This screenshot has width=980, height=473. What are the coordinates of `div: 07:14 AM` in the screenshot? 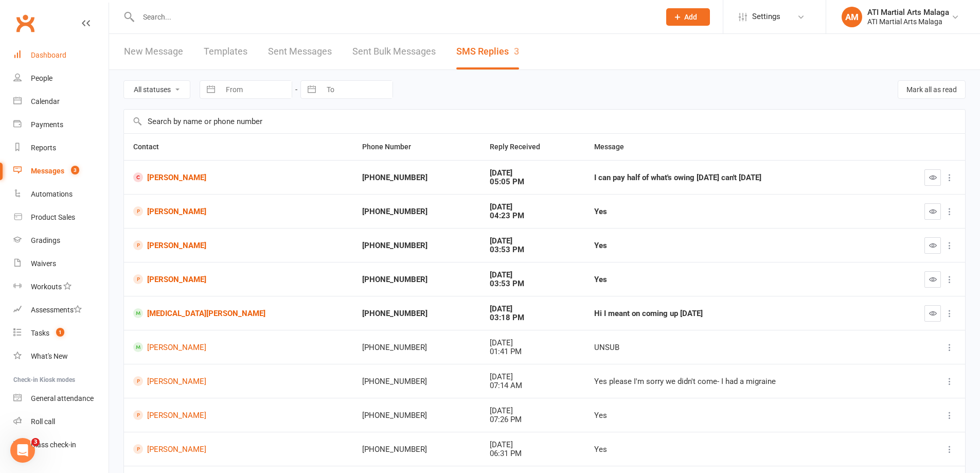 It's located at (533, 385).